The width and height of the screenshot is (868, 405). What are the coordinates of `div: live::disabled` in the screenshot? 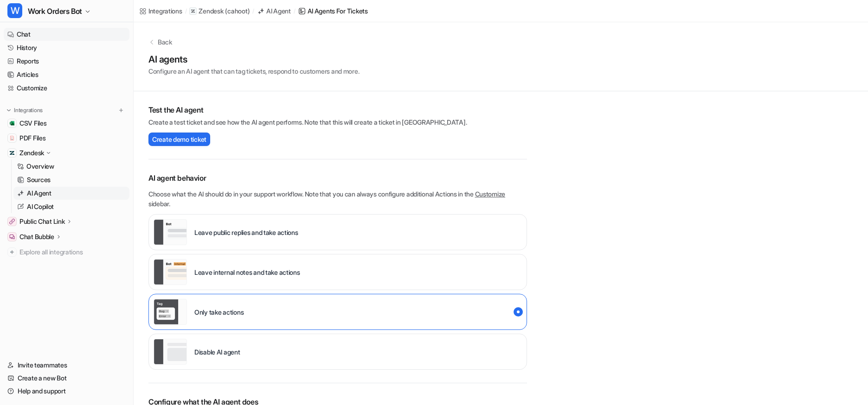 It's located at (338, 312).